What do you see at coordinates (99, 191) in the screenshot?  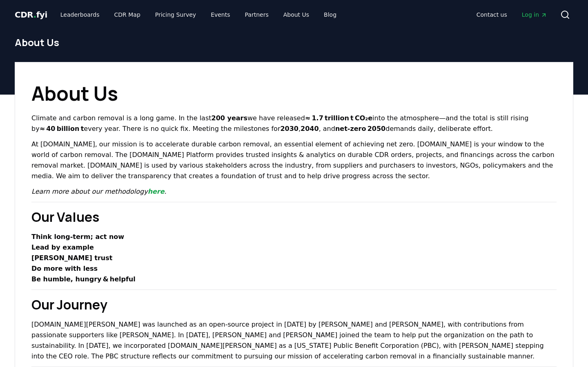 I see `em: Learn more about our methodology .` at bounding box center [99, 191].